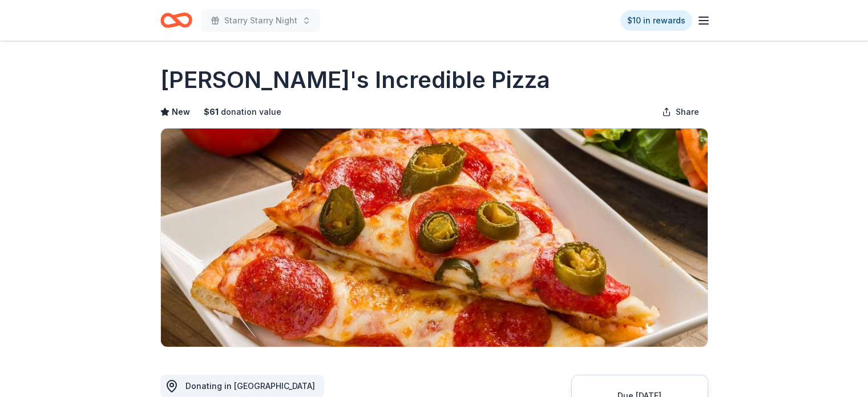  What do you see at coordinates (687, 112) in the screenshot?
I see `span: Share` at bounding box center [687, 112].